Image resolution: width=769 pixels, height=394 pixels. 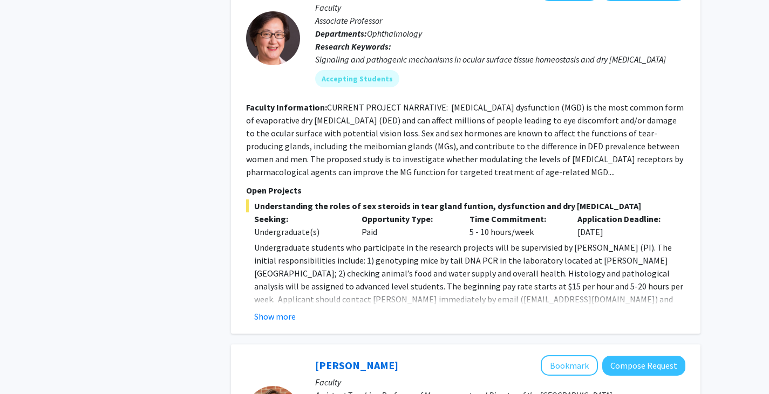 I want to click on p: Open Projects, so click(x=466, y=191).